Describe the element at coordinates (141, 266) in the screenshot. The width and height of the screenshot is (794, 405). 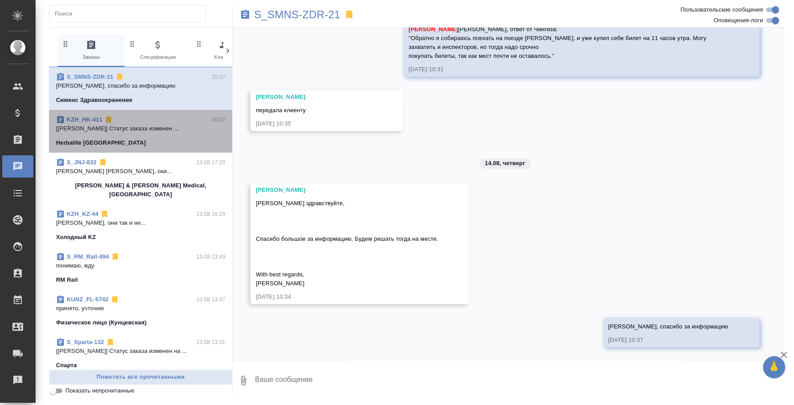
I see `p: понимаю, жду` at that location.